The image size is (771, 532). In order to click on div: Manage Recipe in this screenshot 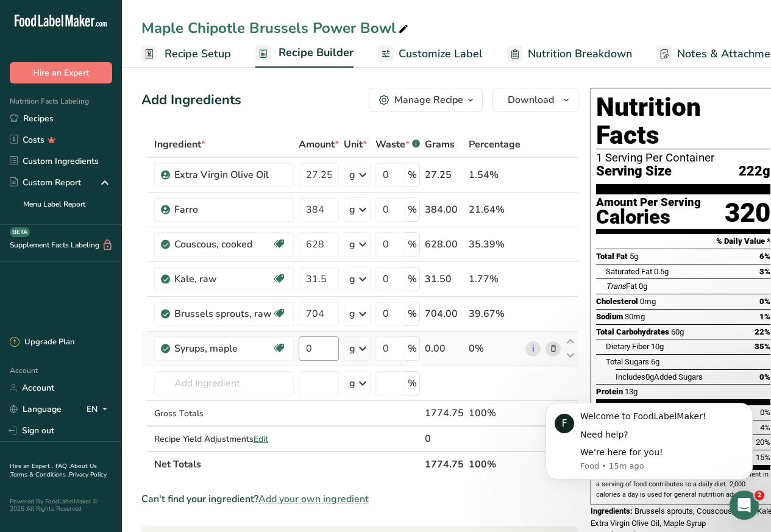, I will do `click(429, 100)`.